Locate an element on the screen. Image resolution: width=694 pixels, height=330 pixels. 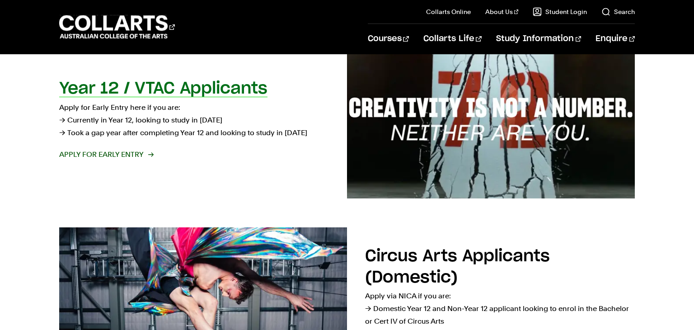
a: Year 12 / VTAC Applicants Apply for Early Entry here if you are:→ Currently in Year 12, looking t... is located at coordinates (347, 124).